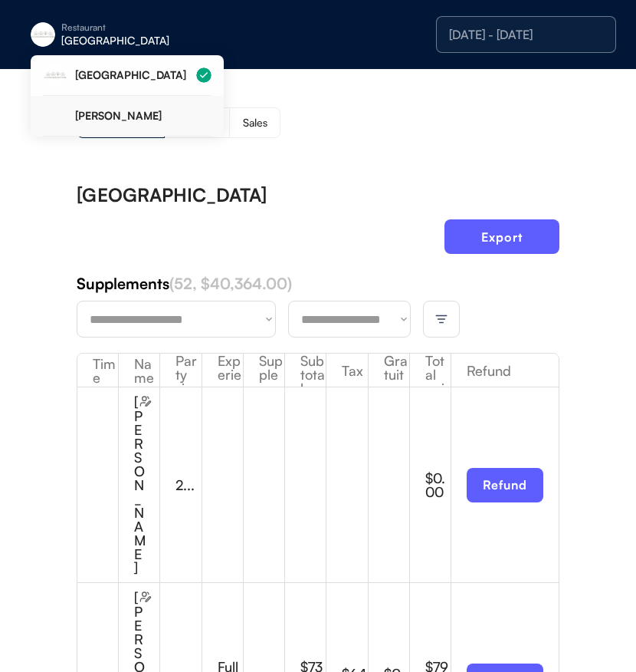 Image resolution: width=636 pixels, height=672 pixels. Describe the element at coordinates (430, 381) in the screenshot. I see `div: Total paid` at that location.